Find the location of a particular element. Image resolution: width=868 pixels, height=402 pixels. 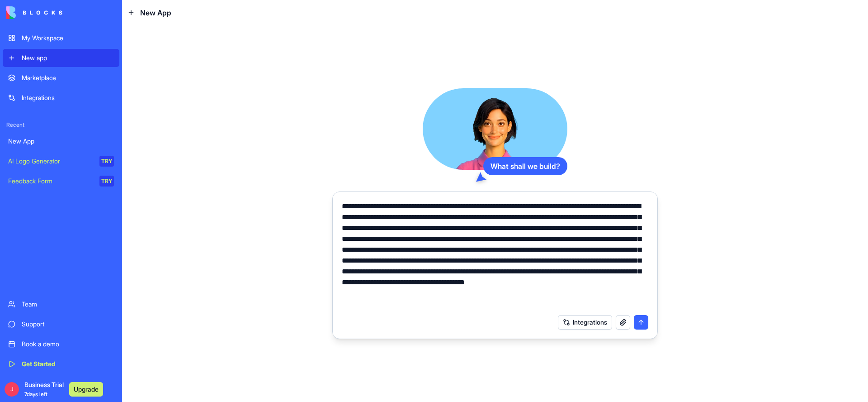

div: Get Started is located at coordinates (68, 364).